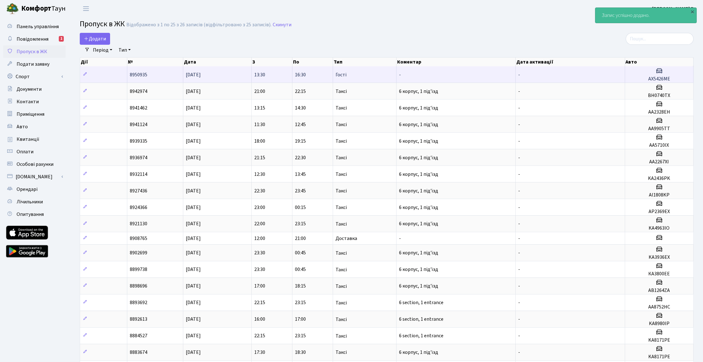 The height and width of the screenshot is (362, 703). What do you see at coordinates (300, 125) in the screenshot?
I see `span: 12:45` at bounding box center [300, 125].